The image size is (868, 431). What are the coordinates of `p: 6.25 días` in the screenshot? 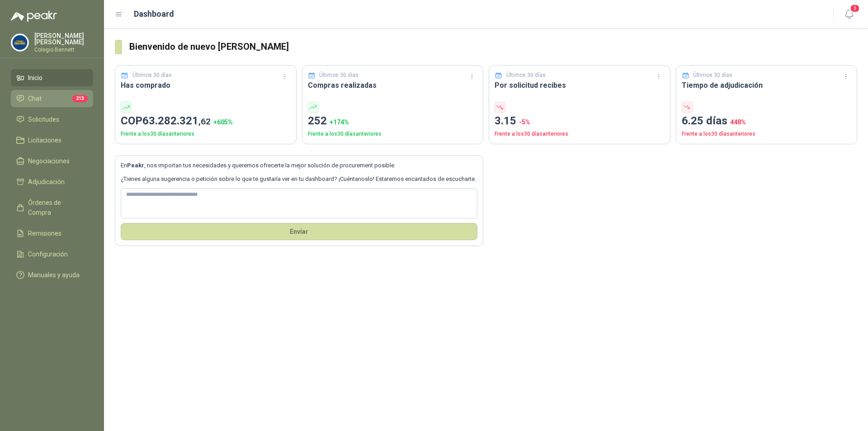 It's located at (767, 121).